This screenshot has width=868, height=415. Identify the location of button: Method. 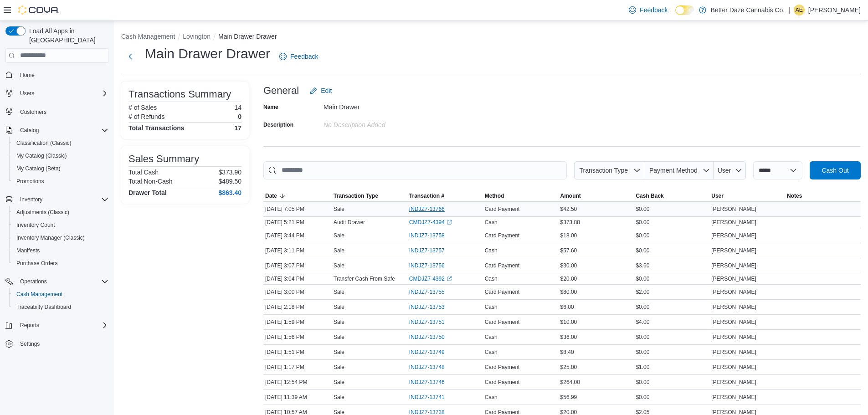
(521, 195).